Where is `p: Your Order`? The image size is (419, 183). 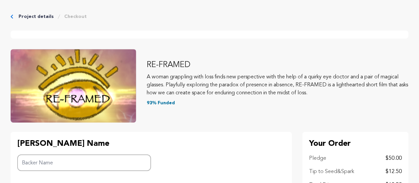 p: Your Order is located at coordinates (356, 144).